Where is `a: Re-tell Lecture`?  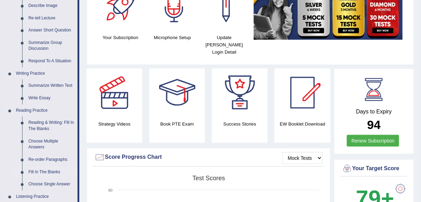
a: Re-tell Lecture is located at coordinates (51, 18).